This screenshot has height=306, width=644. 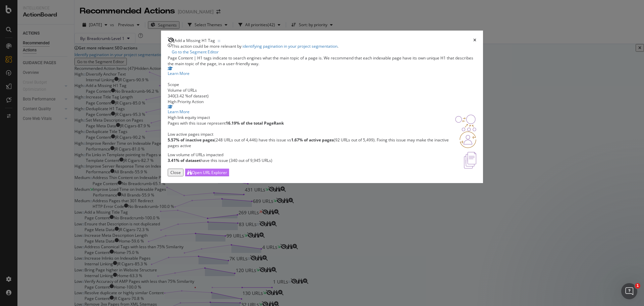 I want to click on div: modal, so click(x=322, y=107).